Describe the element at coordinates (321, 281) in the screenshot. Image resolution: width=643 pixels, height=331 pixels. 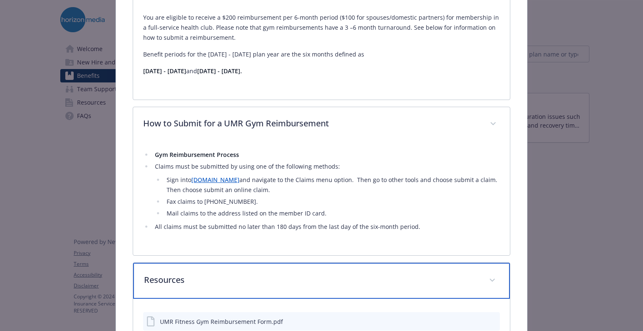
I see `div: Resources` at that location.